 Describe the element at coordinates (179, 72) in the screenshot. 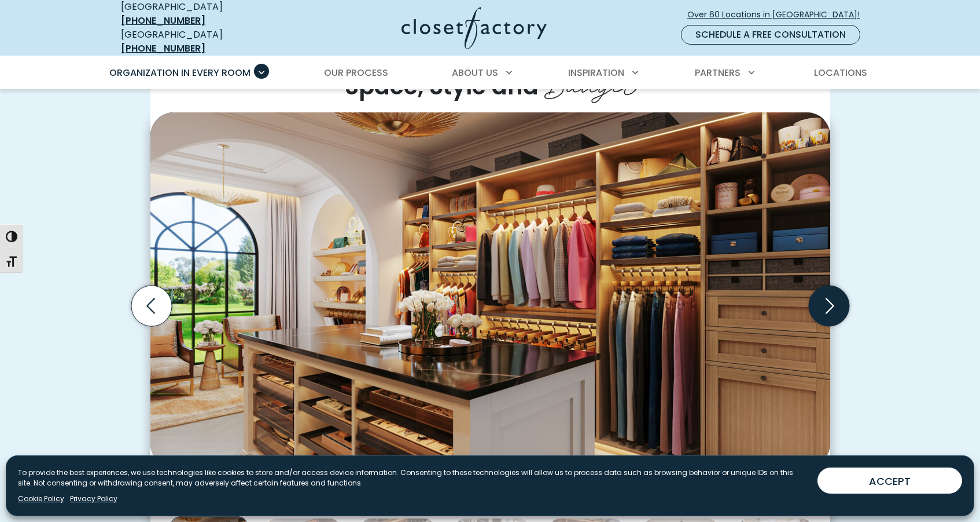

I see `span: Organization in Every Room` at that location.